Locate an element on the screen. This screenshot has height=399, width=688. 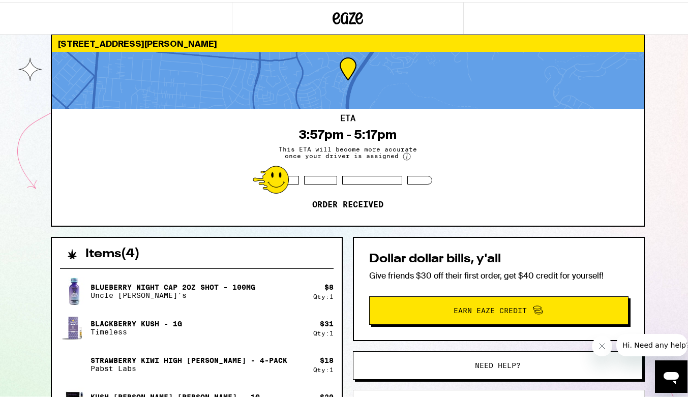
img: Blackberry Kush - 1g is located at coordinates (74, 326).